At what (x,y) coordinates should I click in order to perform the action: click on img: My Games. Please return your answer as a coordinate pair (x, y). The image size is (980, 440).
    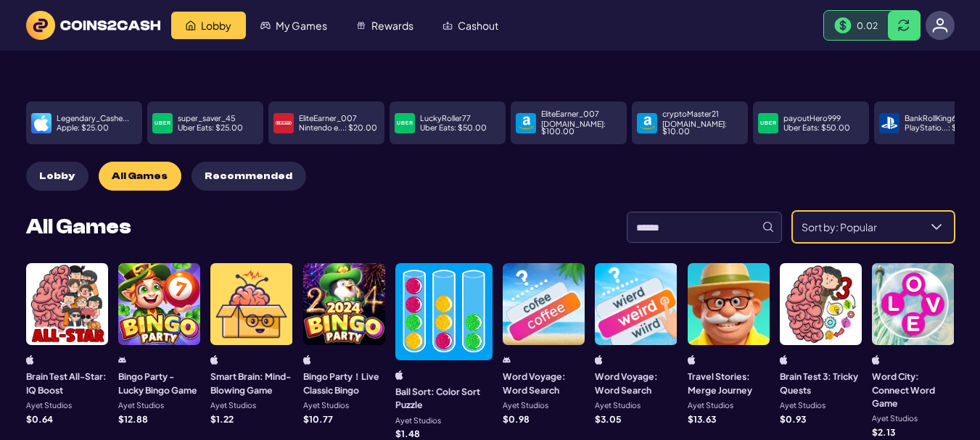
    Looking at the image, I should click on (265, 26).